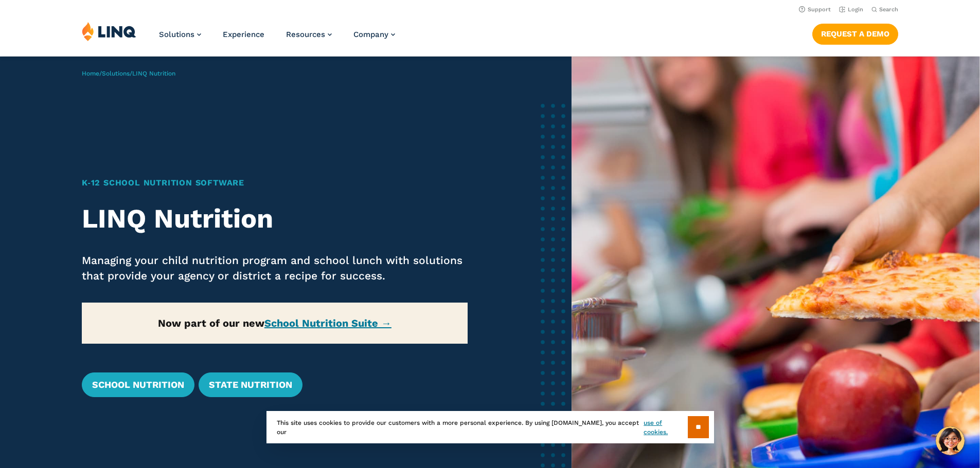 Image resolution: width=980 pixels, height=468 pixels. What do you see at coordinates (154, 74) in the screenshot?
I see `span: LINQ Nutrition` at bounding box center [154, 74].